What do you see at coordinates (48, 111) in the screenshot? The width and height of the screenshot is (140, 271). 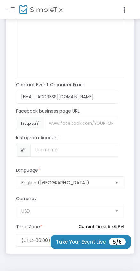 I see `m-panel-subtitle: Facebook business page URL` at bounding box center [48, 111].